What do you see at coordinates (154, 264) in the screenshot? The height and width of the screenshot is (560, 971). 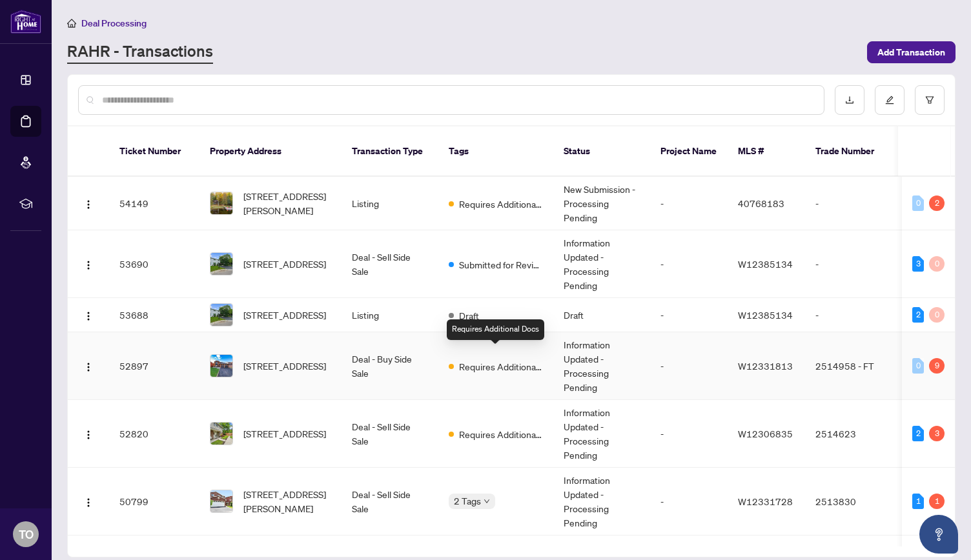 I see `td: 53690` at bounding box center [154, 264].